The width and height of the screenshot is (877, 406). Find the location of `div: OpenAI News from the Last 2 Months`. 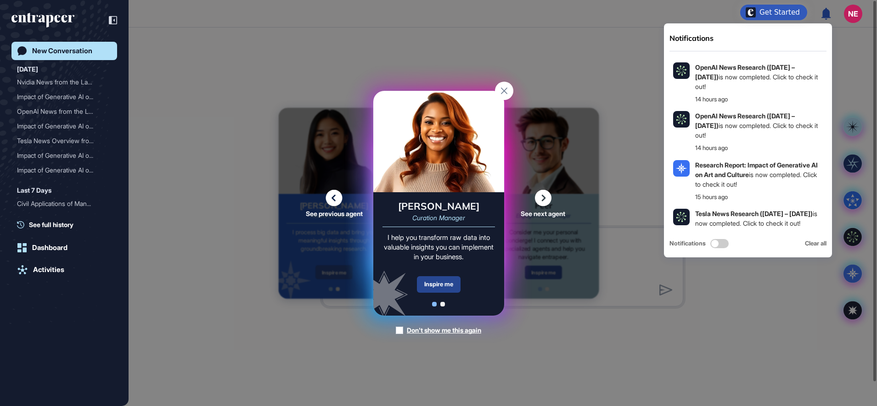

div: OpenAI News from the Last 2 Months is located at coordinates (64, 112).